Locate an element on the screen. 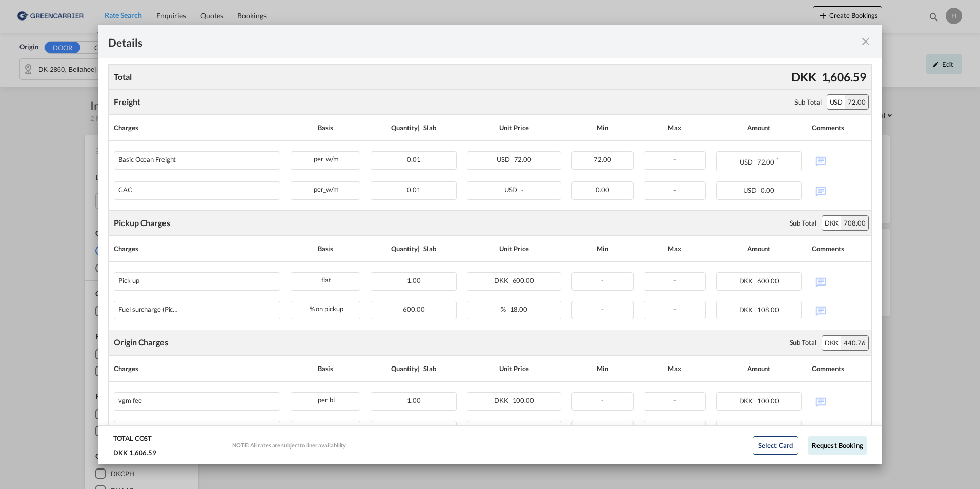  div: 440.76 is located at coordinates (855, 342).